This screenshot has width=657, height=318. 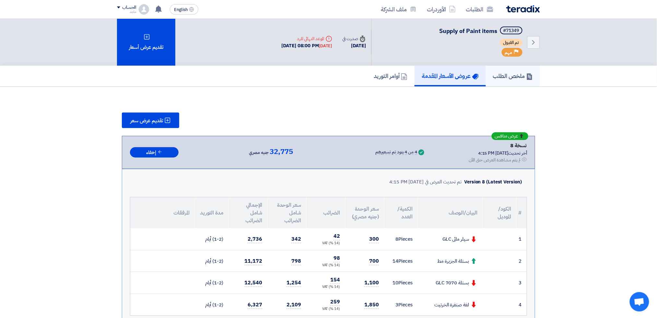 I want to click on span: 342, so click(x=296, y=239).